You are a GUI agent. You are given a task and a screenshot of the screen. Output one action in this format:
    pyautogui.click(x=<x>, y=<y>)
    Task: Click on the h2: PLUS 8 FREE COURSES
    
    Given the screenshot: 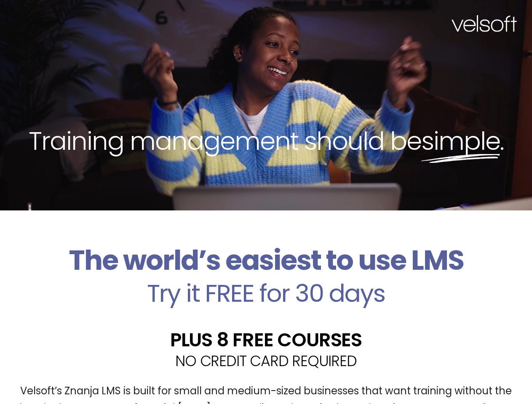 What is the action you would take?
    pyautogui.click(x=266, y=340)
    